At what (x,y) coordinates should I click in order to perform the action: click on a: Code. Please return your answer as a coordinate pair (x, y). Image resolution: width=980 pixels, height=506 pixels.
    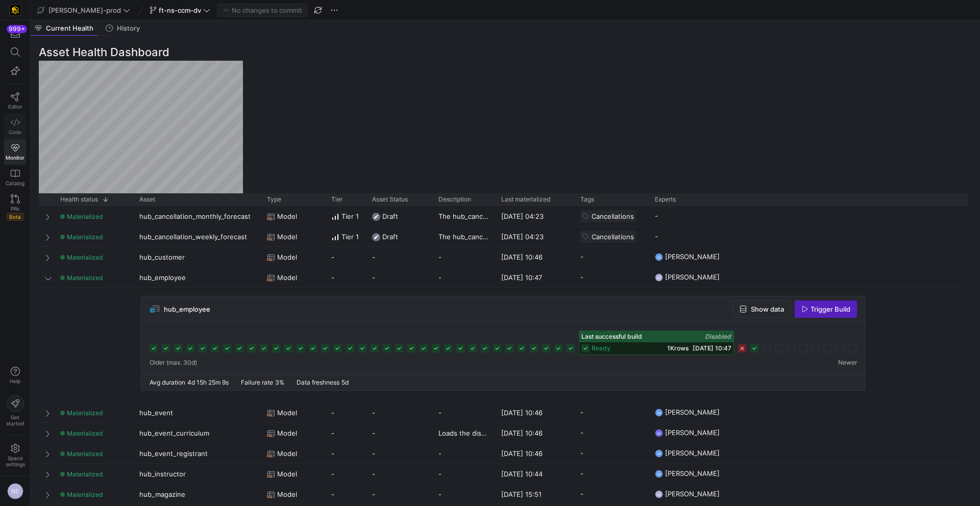
    Looking at the image, I should click on (15, 127).